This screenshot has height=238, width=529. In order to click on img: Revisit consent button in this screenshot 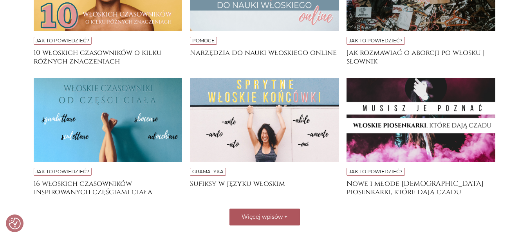, I will do `click(15, 223)`.